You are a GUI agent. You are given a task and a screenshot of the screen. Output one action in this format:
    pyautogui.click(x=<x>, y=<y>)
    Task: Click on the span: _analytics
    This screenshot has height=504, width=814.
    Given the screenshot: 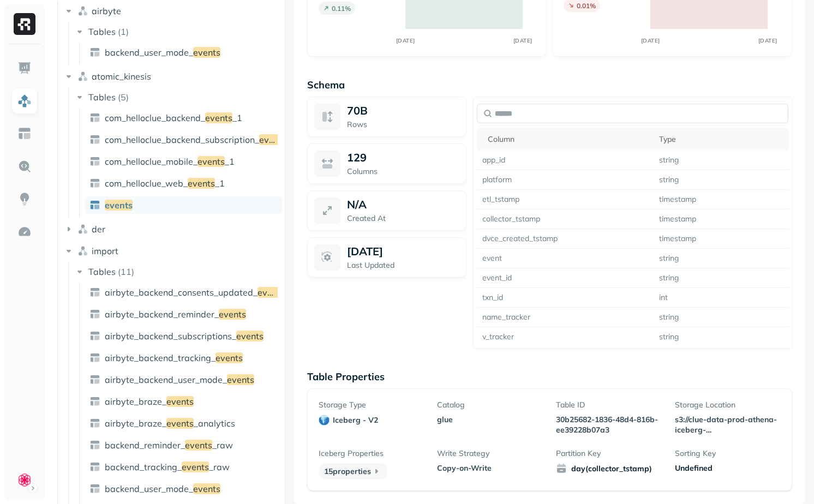 What is the action you would take?
    pyautogui.click(x=214, y=423)
    